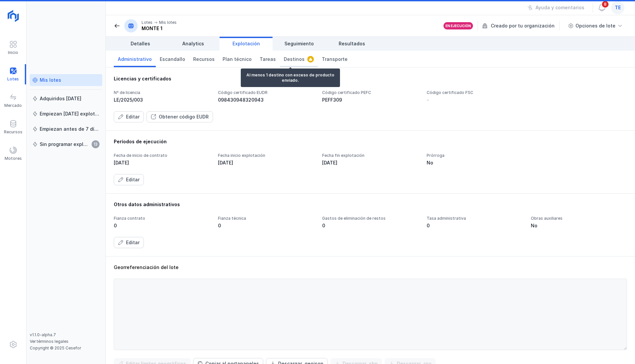 This screenshot has height=364, width=635. Describe the element at coordinates (162, 218) in the screenshot. I see `div: Fianza contrato` at that location.